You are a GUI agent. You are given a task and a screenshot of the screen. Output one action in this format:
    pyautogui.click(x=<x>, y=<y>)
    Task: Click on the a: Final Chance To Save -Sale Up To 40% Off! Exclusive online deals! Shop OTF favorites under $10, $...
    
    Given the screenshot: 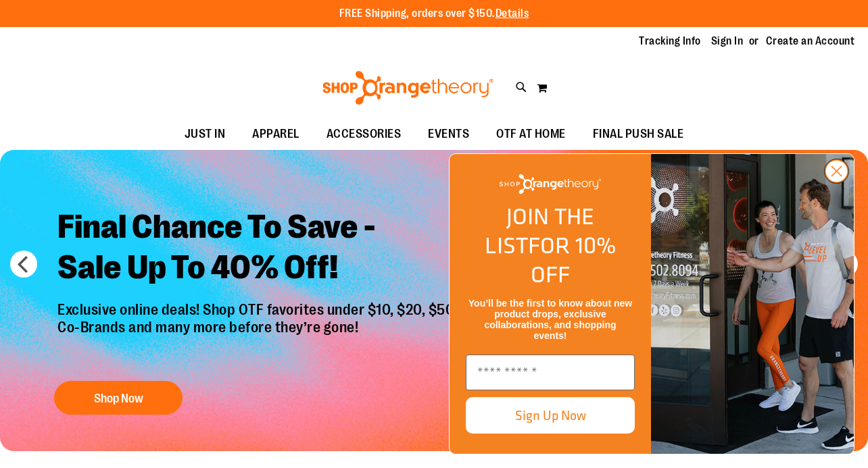 What is the action you would take?
    pyautogui.click(x=259, y=309)
    